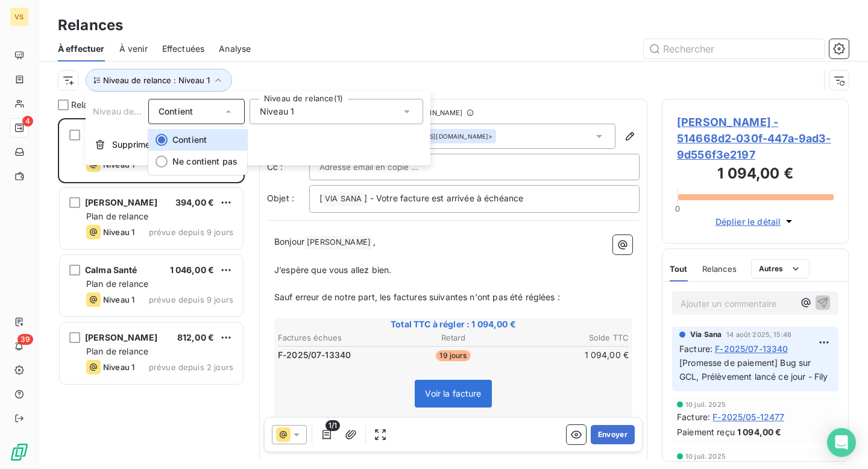 The height and width of the screenshot is (469, 868). Describe the element at coordinates (152, 293) in the screenshot. I see `div: grid` at that location.